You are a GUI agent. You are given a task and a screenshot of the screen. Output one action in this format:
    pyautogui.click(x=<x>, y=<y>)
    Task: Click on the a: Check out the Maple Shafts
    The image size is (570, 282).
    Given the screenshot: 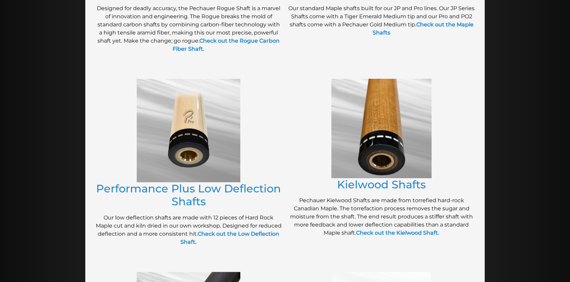 What is the action you would take?
    pyautogui.click(x=423, y=28)
    